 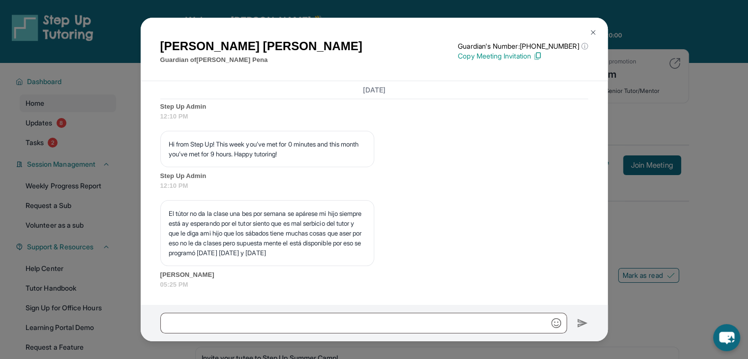 I want to click on p: Copy Meeting Invitation, so click(x=523, y=56).